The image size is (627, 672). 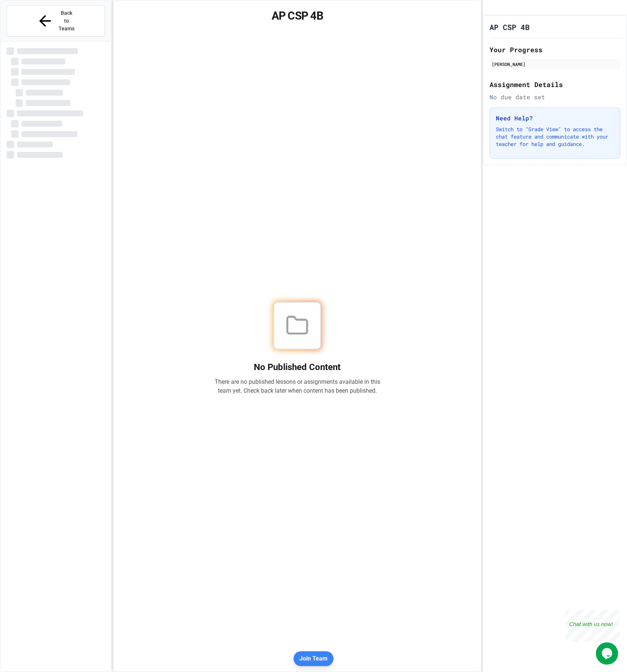 I want to click on h3: Need Help?, so click(x=555, y=118).